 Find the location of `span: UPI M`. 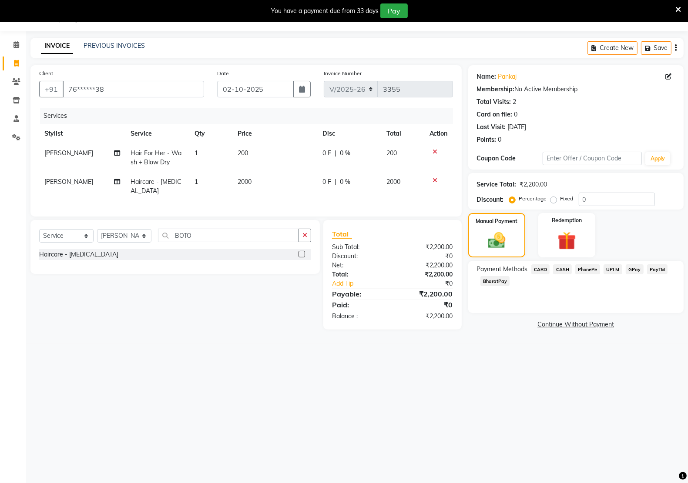

span: UPI M is located at coordinates (613, 269).